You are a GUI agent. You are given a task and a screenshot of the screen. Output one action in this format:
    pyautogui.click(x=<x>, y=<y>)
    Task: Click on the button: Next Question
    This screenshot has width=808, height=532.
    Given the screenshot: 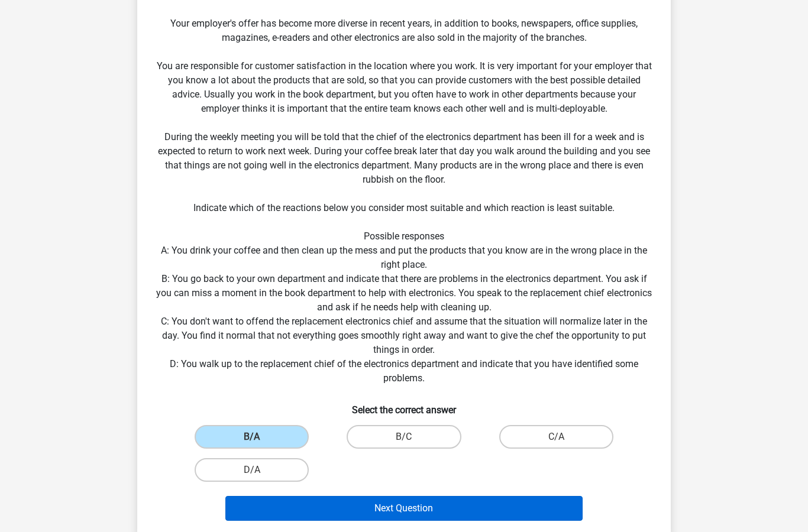 What is the action you would take?
    pyautogui.click(x=404, y=509)
    